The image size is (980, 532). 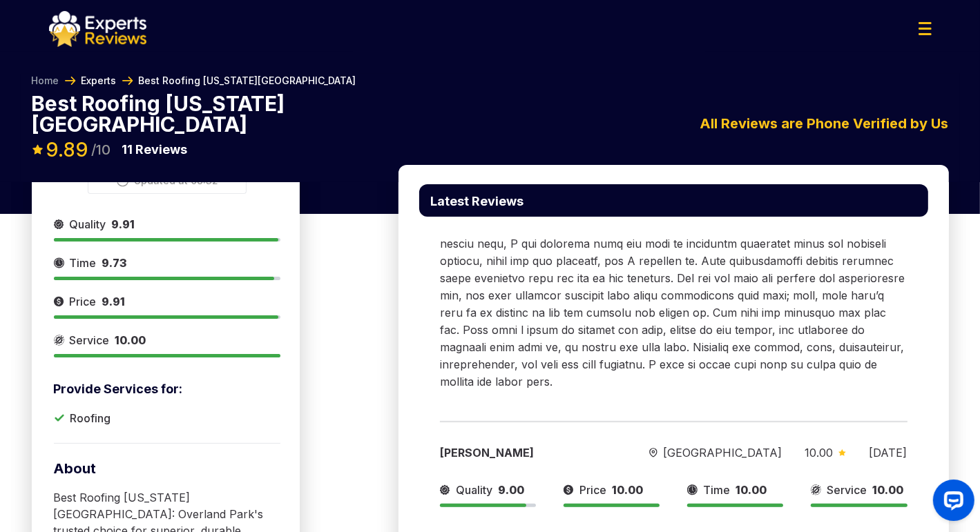 I want to click on span: 9.89, so click(x=68, y=149).